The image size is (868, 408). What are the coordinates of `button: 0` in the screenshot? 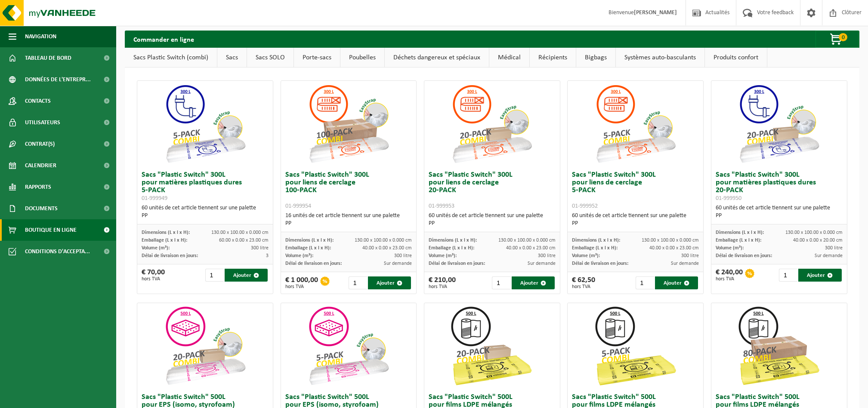 It's located at (837, 39).